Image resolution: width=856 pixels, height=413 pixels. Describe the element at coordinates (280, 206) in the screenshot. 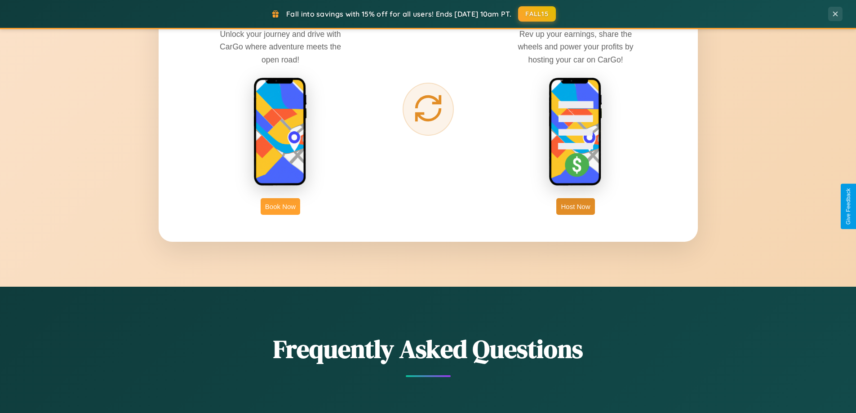

I see `button: Book Now` at that location.